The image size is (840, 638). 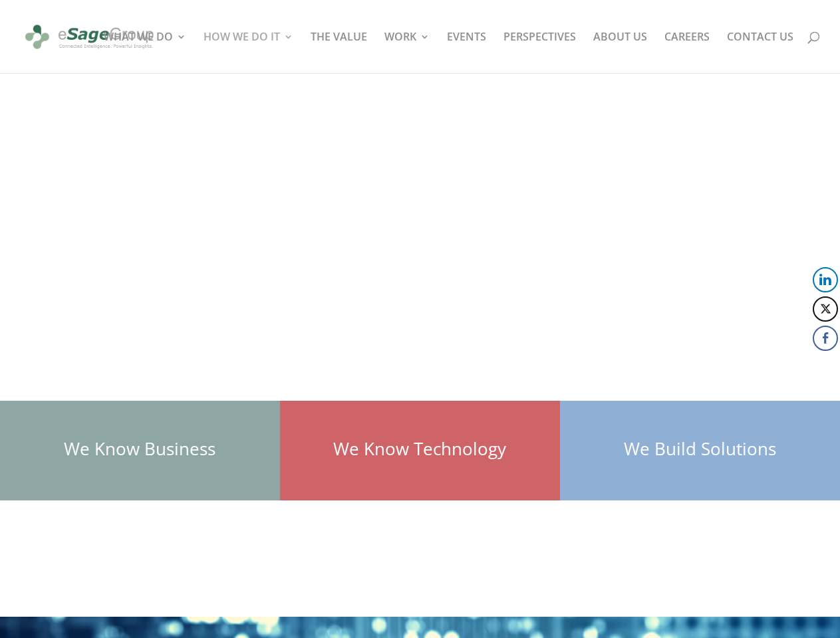 What do you see at coordinates (700, 452) in the screenshot?
I see `h1: We Build Solutions` at bounding box center [700, 452].